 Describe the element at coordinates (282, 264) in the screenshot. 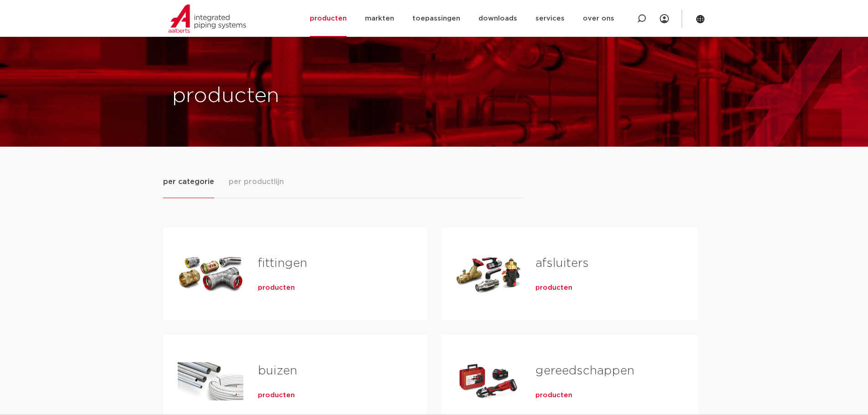

I see `a: fittingen` at that location.